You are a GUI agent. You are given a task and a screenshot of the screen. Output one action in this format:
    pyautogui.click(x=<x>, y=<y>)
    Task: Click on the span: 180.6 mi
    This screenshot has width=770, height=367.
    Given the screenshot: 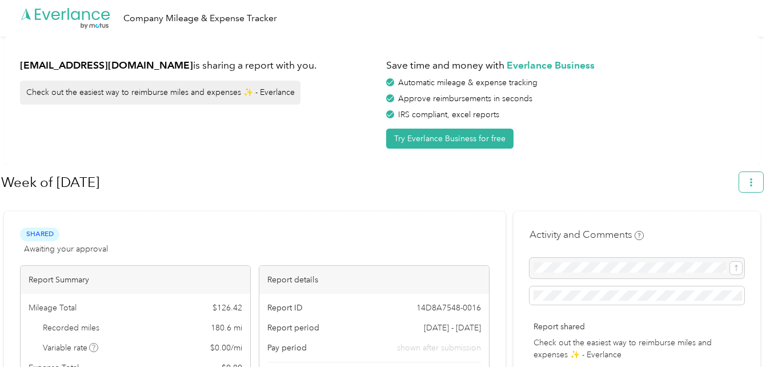 What is the action you would take?
    pyautogui.click(x=226, y=327)
    